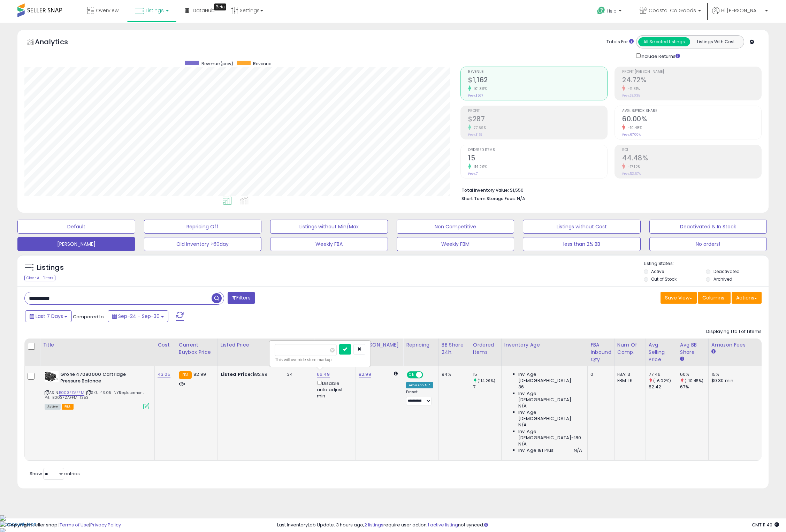 Image resolution: width=786 pixels, height=532 pixels. Describe the element at coordinates (421, 345) in the screenshot. I see `div: Repricing` at that location.